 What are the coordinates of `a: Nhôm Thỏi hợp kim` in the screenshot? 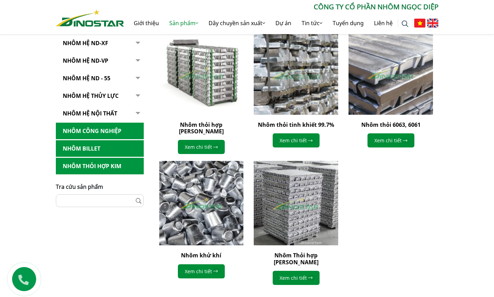 It's located at (100, 166).